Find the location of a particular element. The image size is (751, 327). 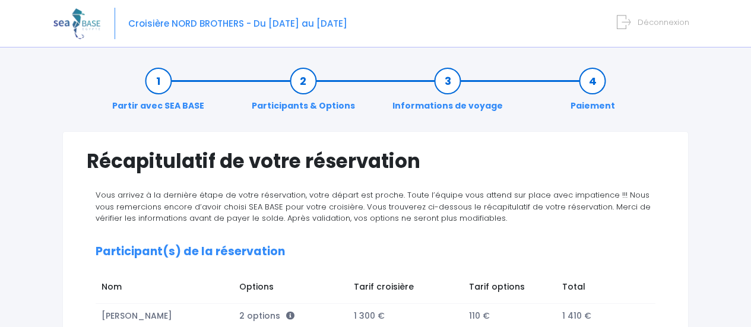

a: Paiement is located at coordinates (593, 93).